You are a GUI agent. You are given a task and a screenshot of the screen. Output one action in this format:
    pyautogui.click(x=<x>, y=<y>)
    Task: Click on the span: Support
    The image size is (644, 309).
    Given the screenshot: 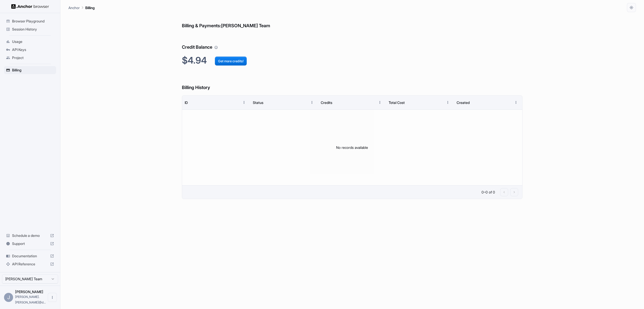 What is the action you would take?
    pyautogui.click(x=30, y=244)
    